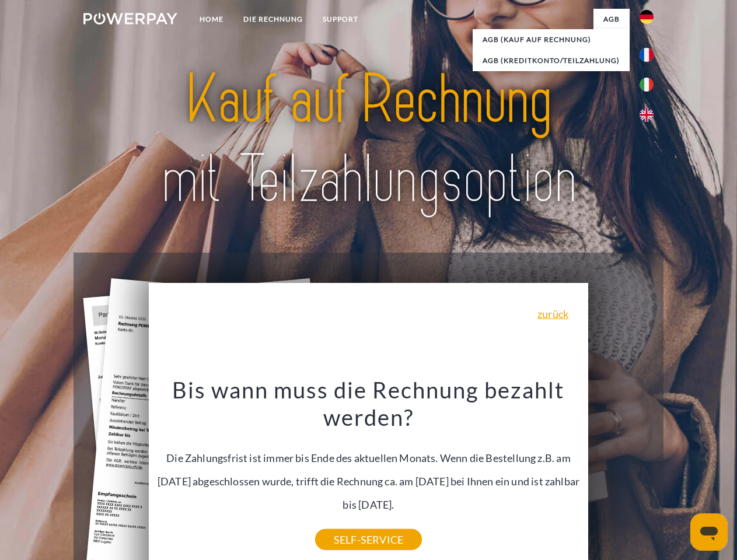 Image resolution: width=737 pixels, height=560 pixels. Describe the element at coordinates (551, 60) in the screenshot. I see `a: AGB (Kreditkonto/Teilzahlung)` at that location.